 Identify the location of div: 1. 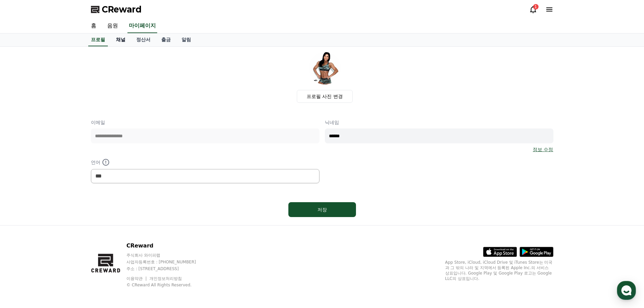
(536, 7).